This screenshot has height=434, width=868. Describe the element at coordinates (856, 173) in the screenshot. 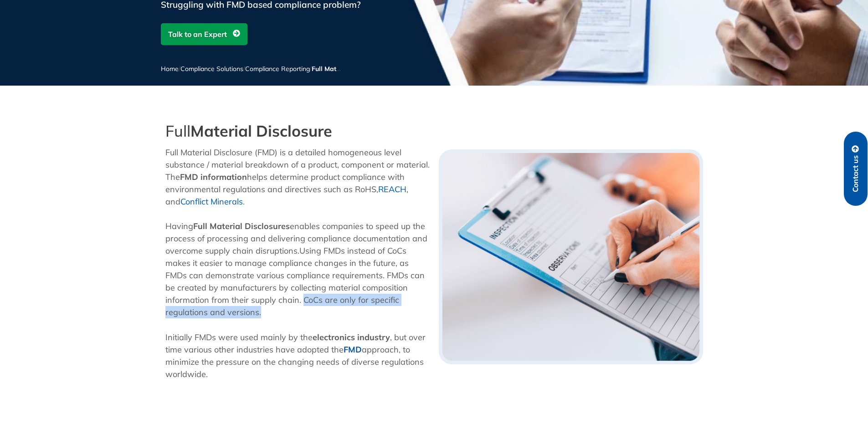

I see `span: Contact us` at that location.